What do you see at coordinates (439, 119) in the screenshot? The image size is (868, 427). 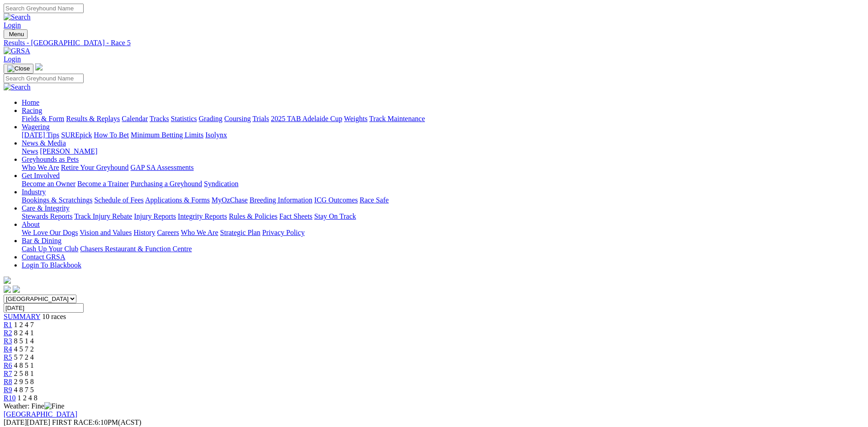 I see `div: Racing` at bounding box center [439, 119].